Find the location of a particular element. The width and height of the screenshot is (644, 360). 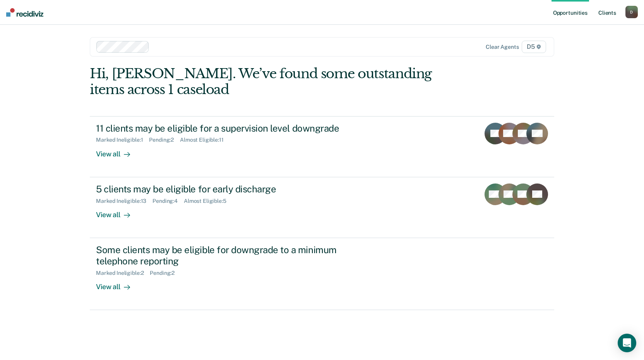

div: Almost Eligible : 5 is located at coordinates (208, 201).